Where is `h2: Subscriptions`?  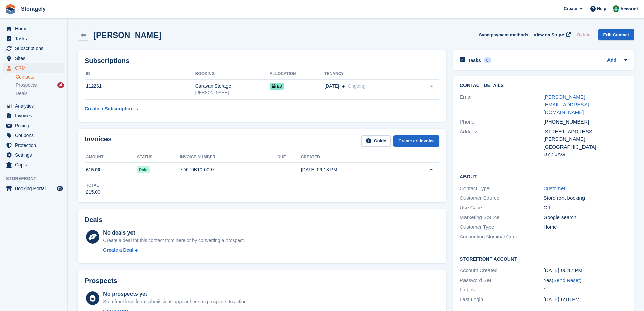
h2: Subscriptions is located at coordinates (262, 60).